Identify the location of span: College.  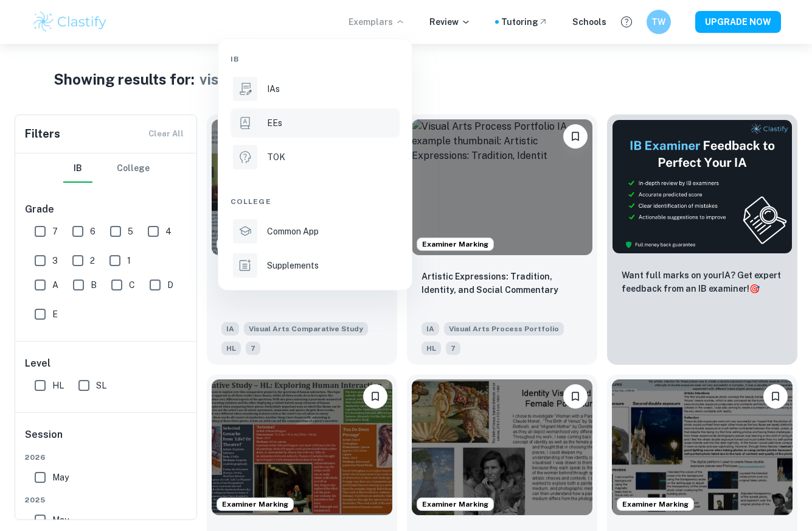
(250, 202).